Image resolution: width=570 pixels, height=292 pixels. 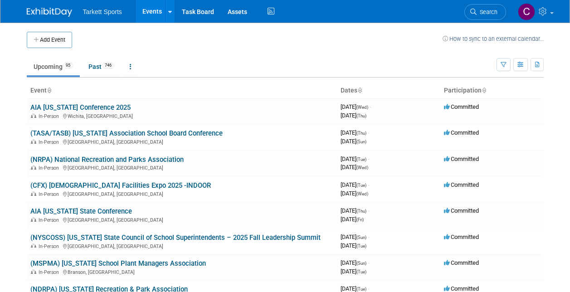 I want to click on th: Event, so click(x=182, y=91).